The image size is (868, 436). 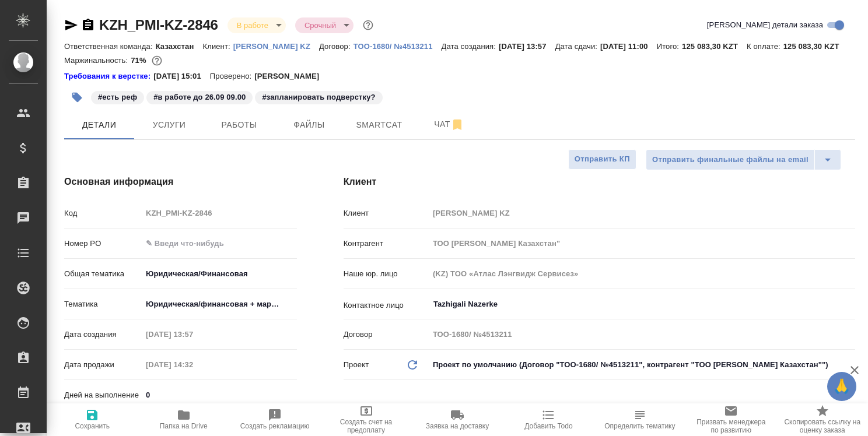 I want to click on p: Дата создания:, so click(x=470, y=46).